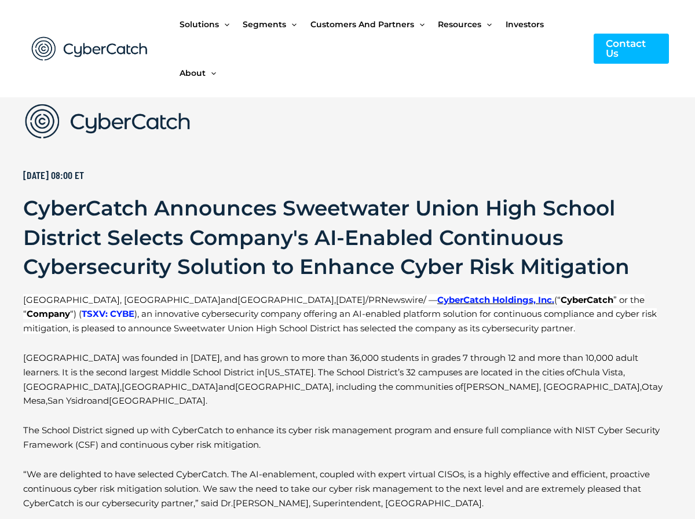 Image resolution: width=695 pixels, height=519 pixels. I want to click on p: “We are delighted to have selected CyberCatch. The AI-enablement, coupled with expert virtual CIS..., so click(348, 489).